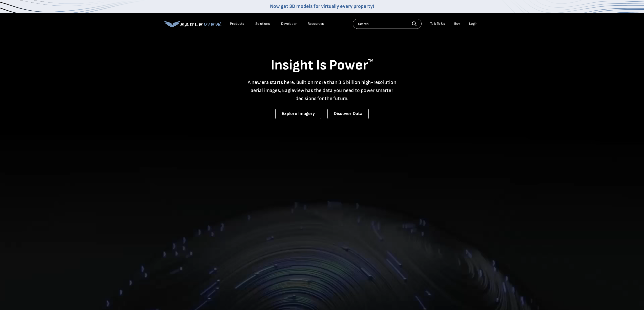  I want to click on a: Now get 3D models for virtually every property!, so click(322, 6).